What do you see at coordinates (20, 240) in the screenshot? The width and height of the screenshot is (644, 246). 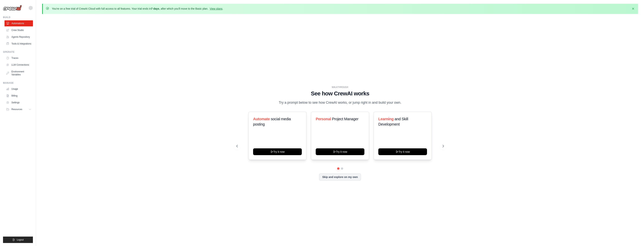 I see `span: Logout` at bounding box center [20, 240].